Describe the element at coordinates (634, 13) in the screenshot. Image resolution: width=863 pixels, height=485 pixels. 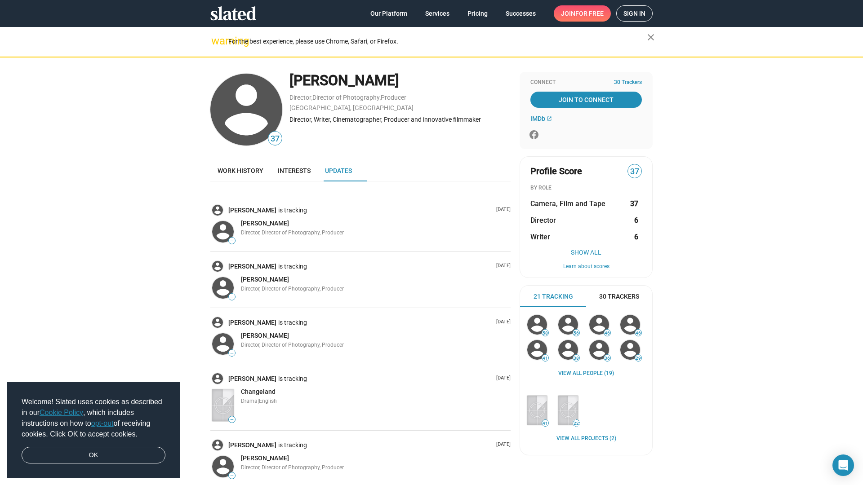
I see `span: Sign in` at that location.